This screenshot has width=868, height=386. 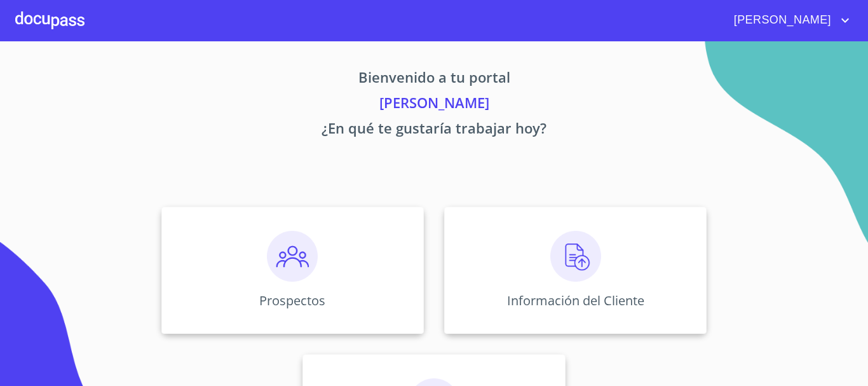 I want to click on img: carga.png, so click(x=576, y=257).